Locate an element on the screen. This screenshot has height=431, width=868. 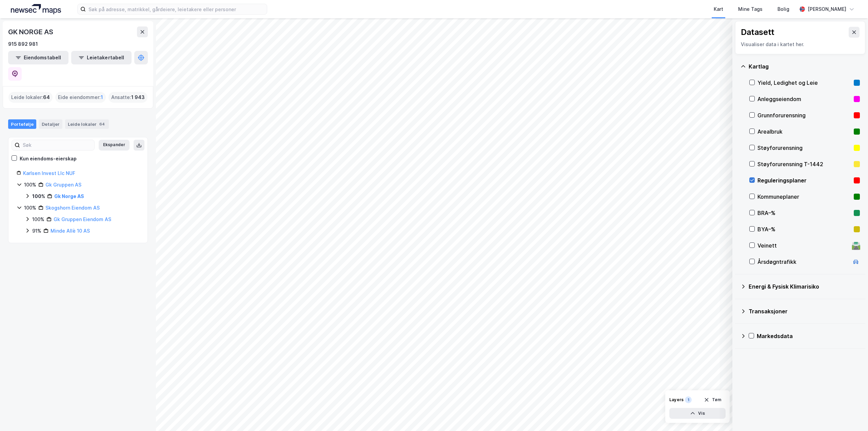
span: 1 943 is located at coordinates (138, 98).